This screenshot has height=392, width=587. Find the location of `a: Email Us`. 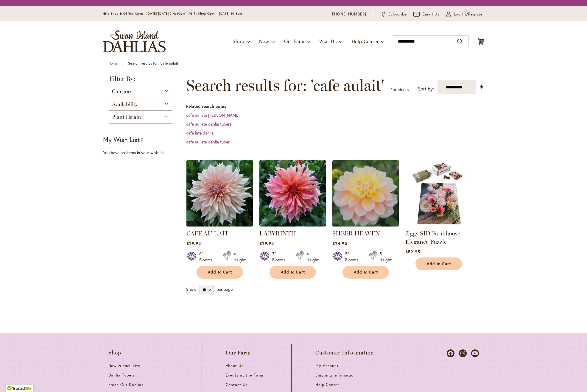

a: Email Us is located at coordinates (426, 14).